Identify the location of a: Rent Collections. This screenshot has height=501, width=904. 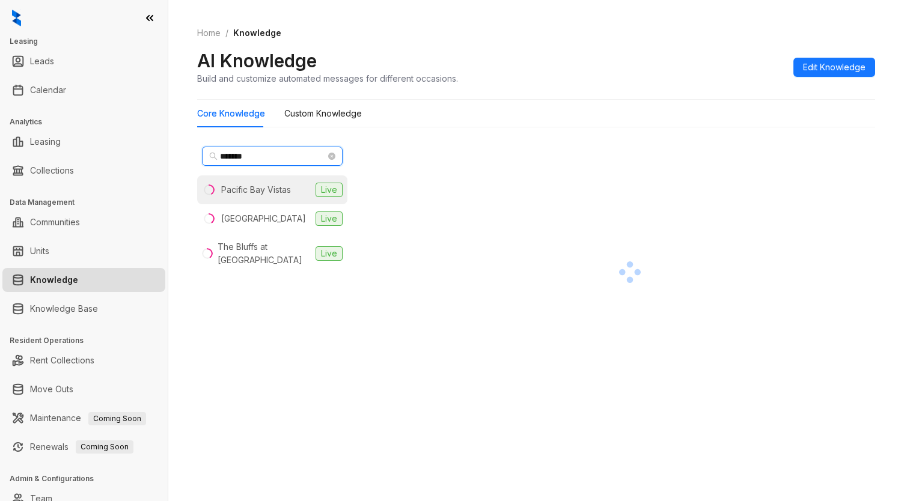
(62, 360).